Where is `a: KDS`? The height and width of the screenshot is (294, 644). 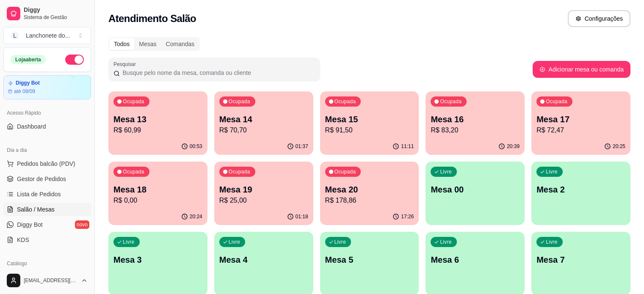 a: KDS is located at coordinates (47, 240).